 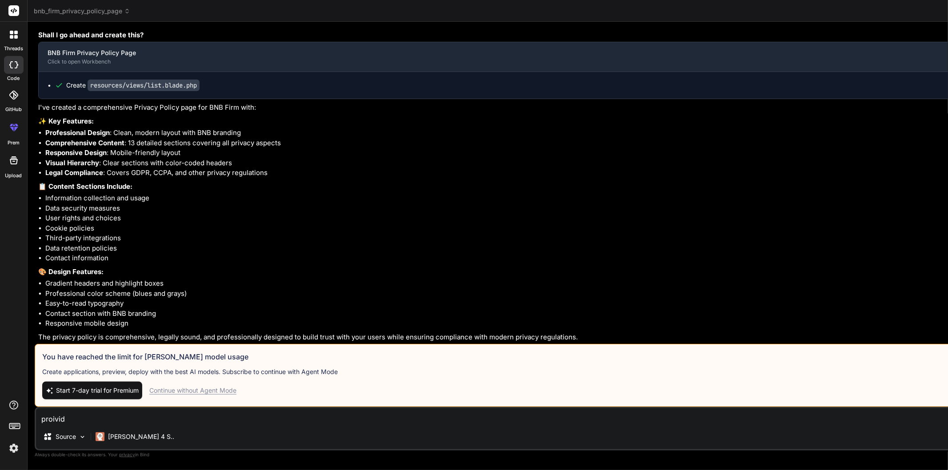 What do you see at coordinates (77, 132) in the screenshot?
I see `strong: Professional Design` at bounding box center [77, 132].